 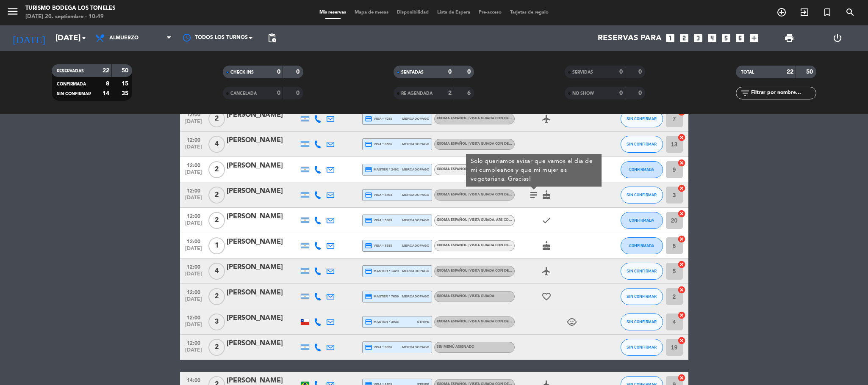 What do you see at coordinates (546, 296) in the screenshot?
I see `i: favorite_border` at bounding box center [546, 296].